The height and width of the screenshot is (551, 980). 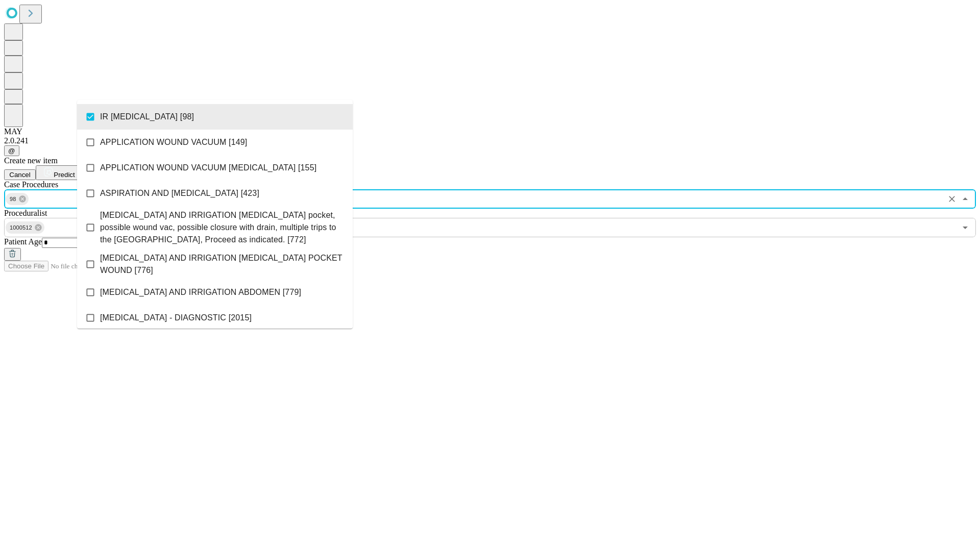 I want to click on span: Predict, so click(x=64, y=175).